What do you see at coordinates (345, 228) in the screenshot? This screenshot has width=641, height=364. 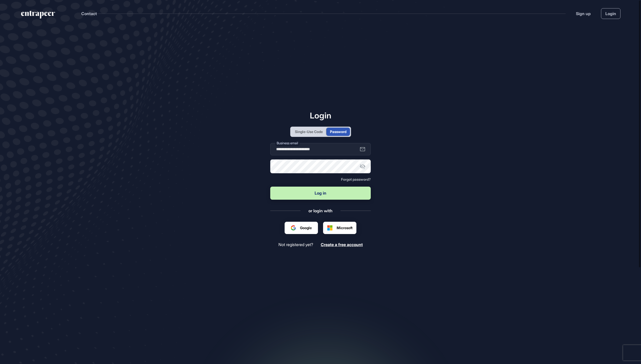 I see `span: Microsoft` at bounding box center [345, 228].